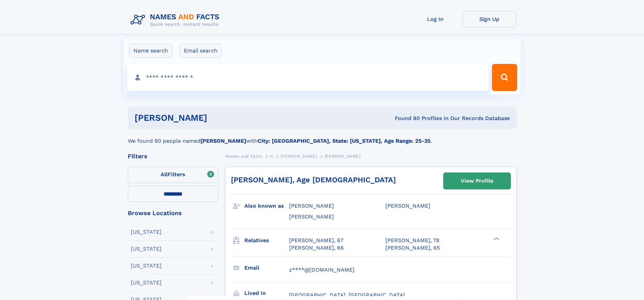 Image resolution: width=644 pixels, height=300 pixels. What do you see at coordinates (244, 156) in the screenshot?
I see `a: Names and Facts` at bounding box center [244, 156].